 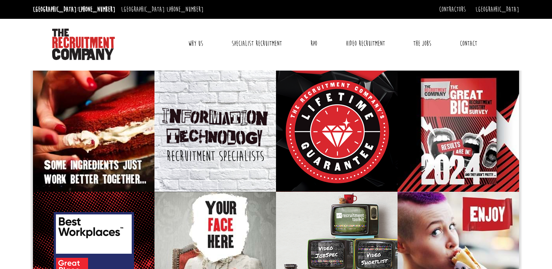 I want to click on a: Why Us, so click(x=195, y=43).